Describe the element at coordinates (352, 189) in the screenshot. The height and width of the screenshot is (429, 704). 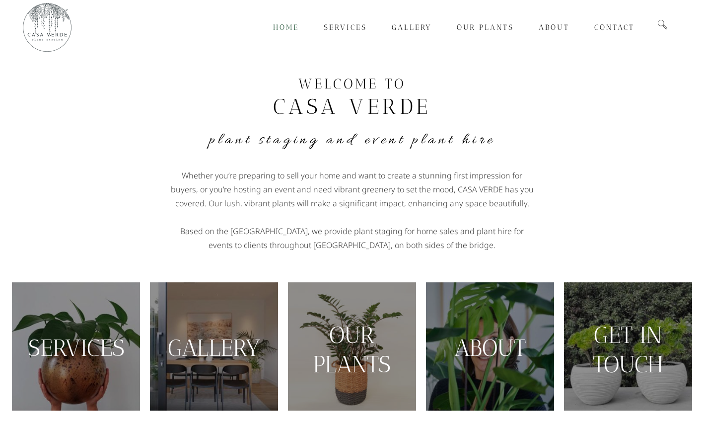
I see `p: Whether you’re preparing to sell your home and want to create a stunning first impression for buy...` at that location.